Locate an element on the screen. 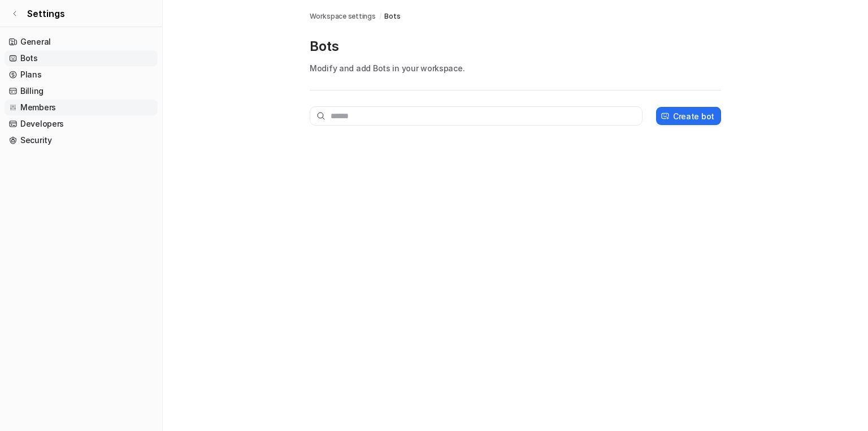  a: General is located at coordinates (81, 42).